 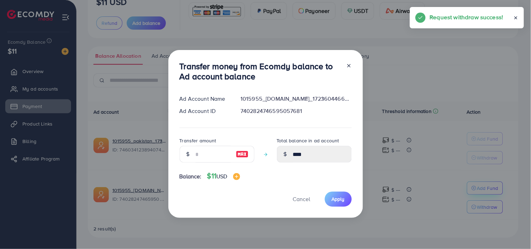 What do you see at coordinates (302, 199) in the screenshot?
I see `span: Cancel` at bounding box center [302, 199].